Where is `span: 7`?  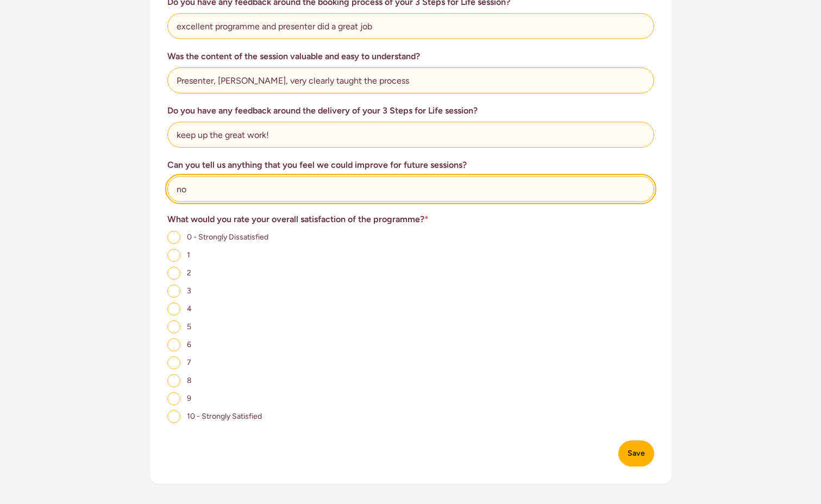
span: 7 is located at coordinates (189, 362).